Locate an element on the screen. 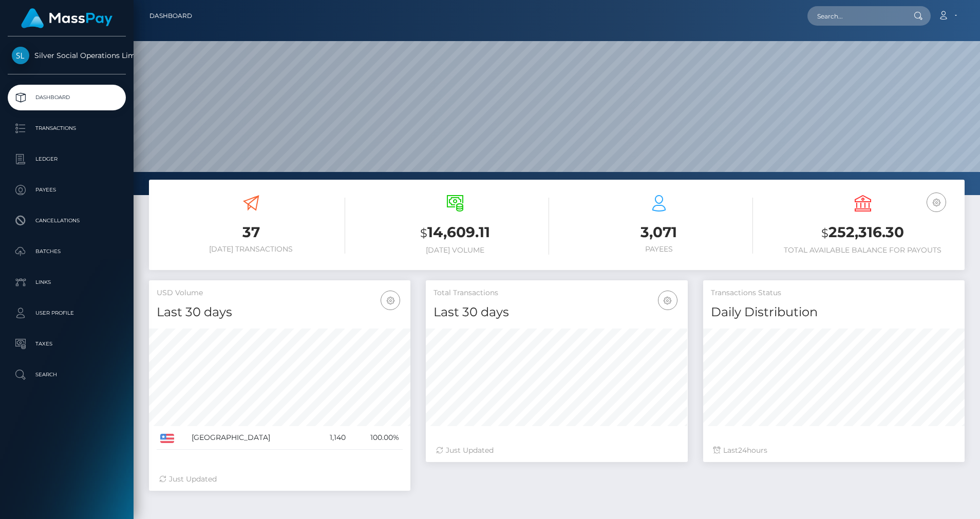 This screenshot has height=519, width=980. h3: 37 is located at coordinates (250, 232).